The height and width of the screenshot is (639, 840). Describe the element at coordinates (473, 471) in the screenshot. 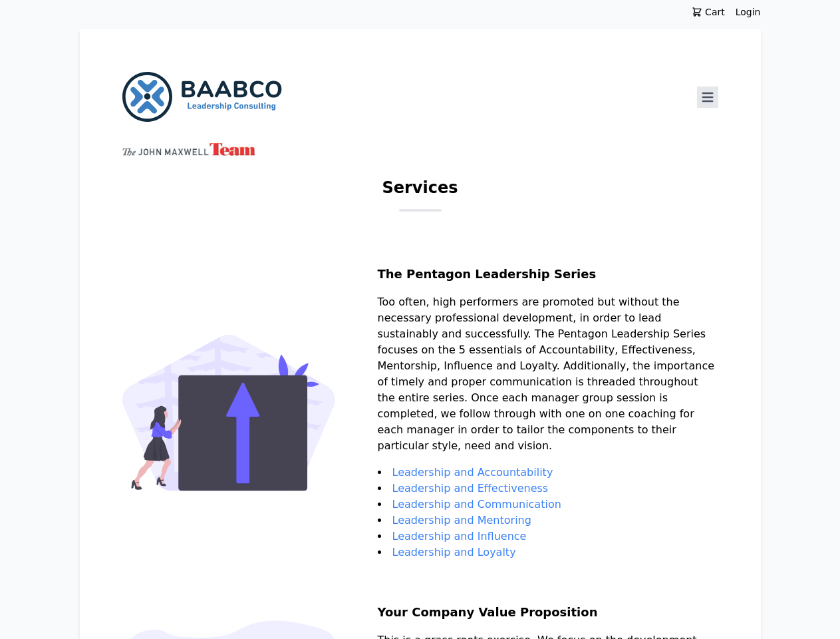

I see `a: Leadership and Accountability` at that location.